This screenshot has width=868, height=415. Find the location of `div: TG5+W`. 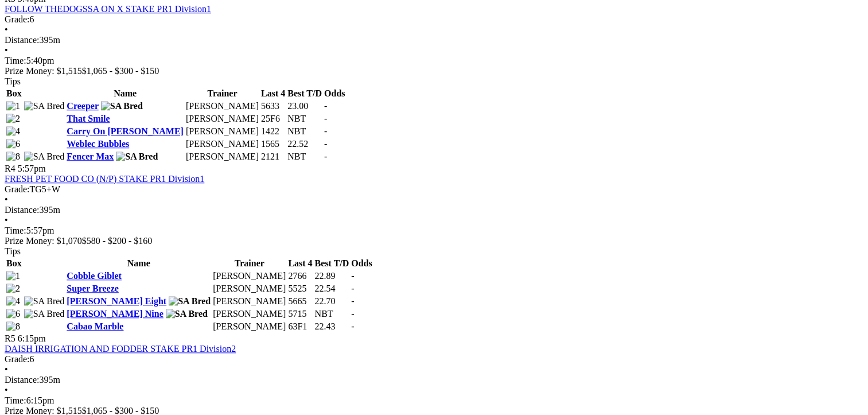

div: TG5+W is located at coordinates (434, 189).